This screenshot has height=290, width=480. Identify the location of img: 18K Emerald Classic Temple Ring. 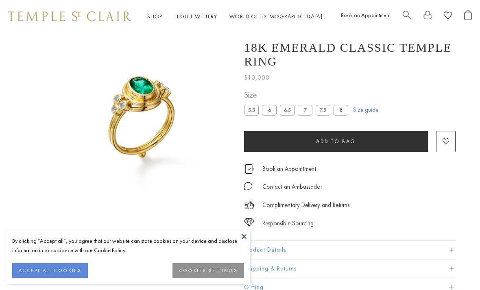
(142, 122).